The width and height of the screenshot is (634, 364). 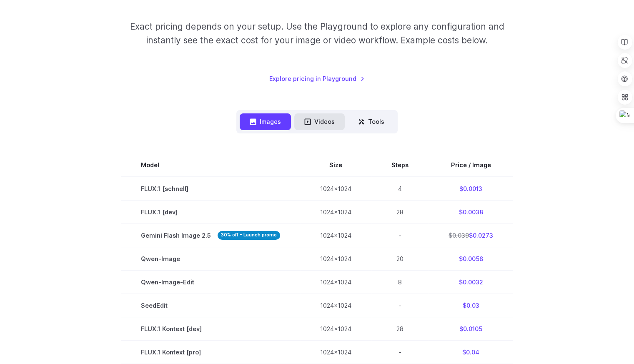 What do you see at coordinates (400, 189) in the screenshot?
I see `td: 4` at bounding box center [400, 189].